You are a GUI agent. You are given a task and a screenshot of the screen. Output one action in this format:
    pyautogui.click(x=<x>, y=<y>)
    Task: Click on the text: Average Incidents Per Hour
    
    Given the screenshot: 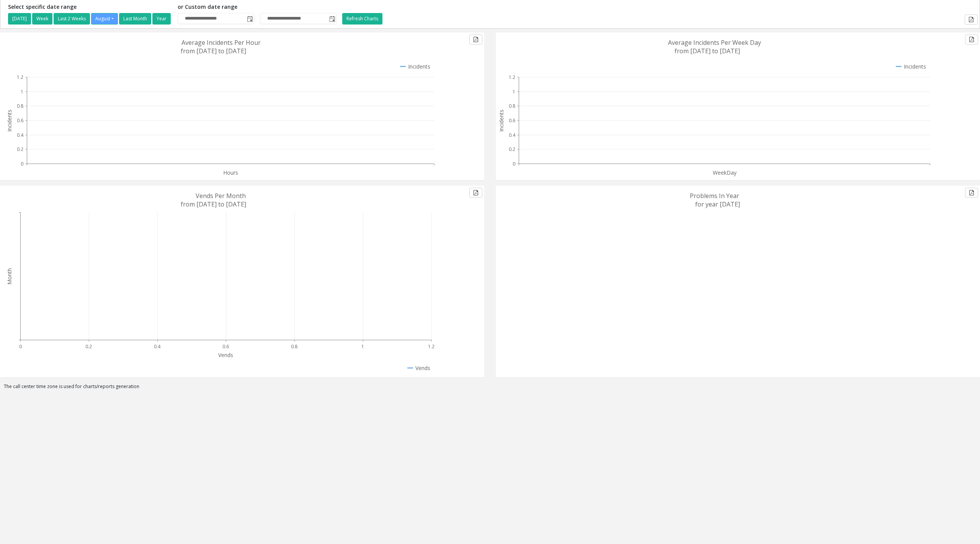 What is the action you would take?
    pyautogui.click(x=221, y=42)
    